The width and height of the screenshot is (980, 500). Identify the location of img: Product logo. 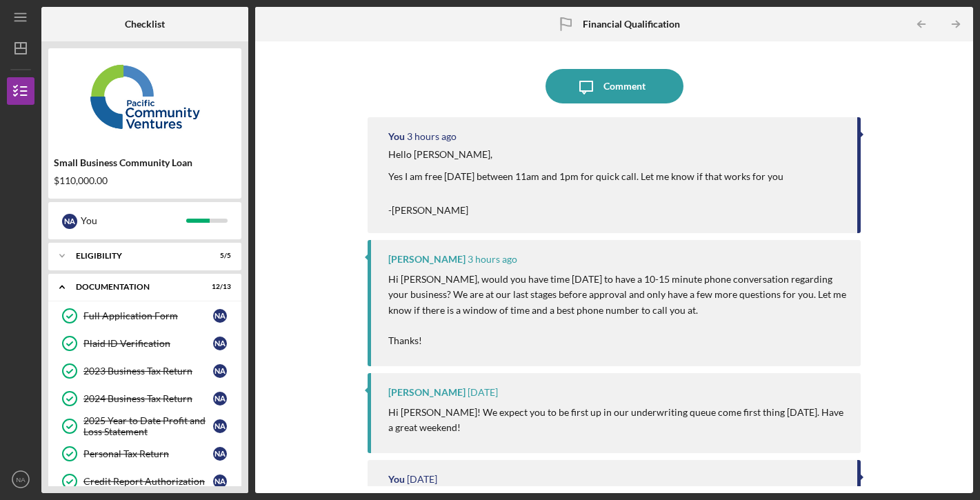
(145, 96).